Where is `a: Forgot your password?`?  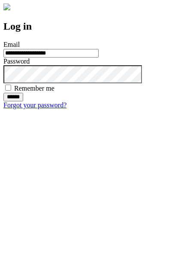 a: Forgot your password? is located at coordinates (35, 105).